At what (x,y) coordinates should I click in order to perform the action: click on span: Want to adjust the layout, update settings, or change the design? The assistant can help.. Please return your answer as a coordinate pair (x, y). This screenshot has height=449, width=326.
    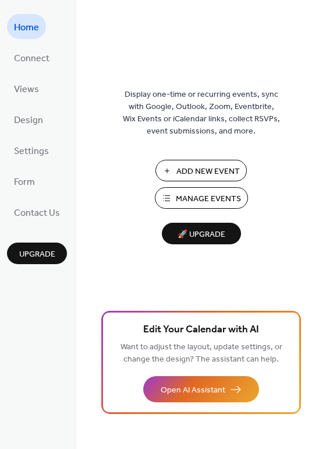
    Looking at the image, I should click on (202, 353).